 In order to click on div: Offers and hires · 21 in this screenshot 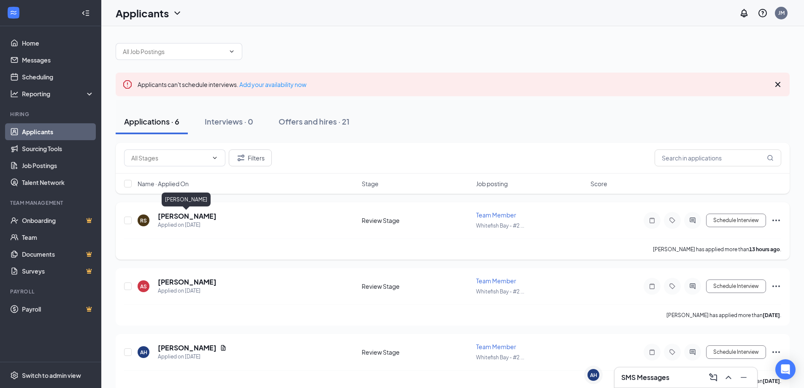, I will do `click(314, 121)`.